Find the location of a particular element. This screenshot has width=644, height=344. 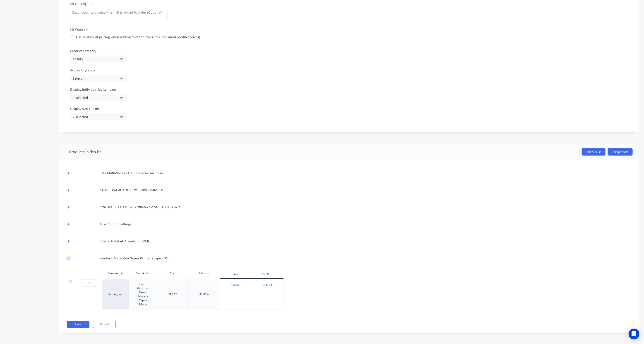

div: 42.86% is located at coordinates (204, 294).